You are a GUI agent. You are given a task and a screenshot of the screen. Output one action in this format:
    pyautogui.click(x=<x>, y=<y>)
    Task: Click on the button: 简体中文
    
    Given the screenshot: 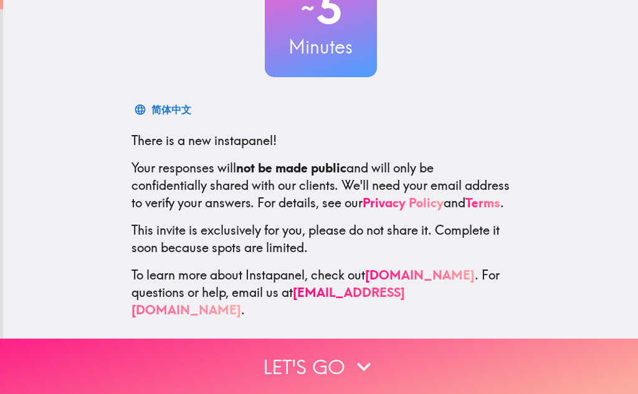 What is the action you would take?
    pyautogui.click(x=164, y=110)
    